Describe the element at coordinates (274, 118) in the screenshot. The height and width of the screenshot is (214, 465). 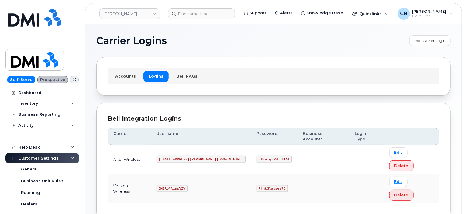
I see `div: Bell Integration Logins` at that location.